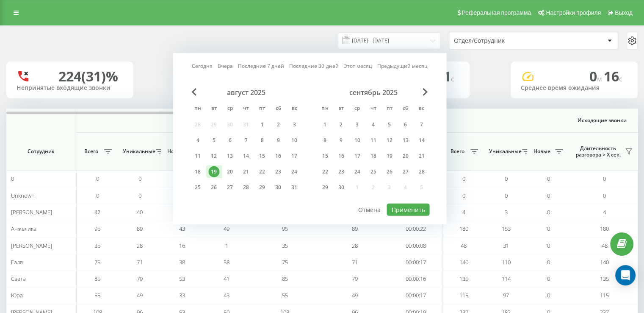  I want to click on div: 14, so click(246, 156).